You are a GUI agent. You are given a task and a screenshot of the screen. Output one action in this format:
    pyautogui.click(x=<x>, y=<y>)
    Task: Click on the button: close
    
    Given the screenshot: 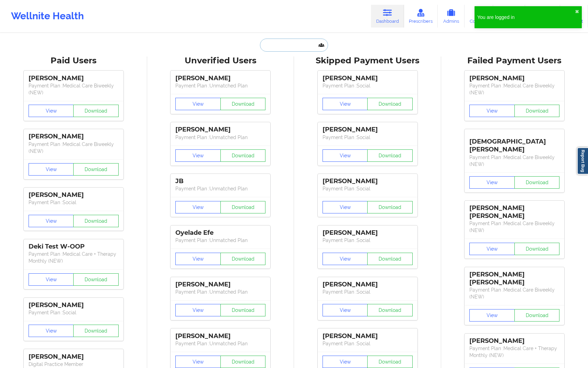 What is the action you would take?
    pyautogui.click(x=578, y=11)
    